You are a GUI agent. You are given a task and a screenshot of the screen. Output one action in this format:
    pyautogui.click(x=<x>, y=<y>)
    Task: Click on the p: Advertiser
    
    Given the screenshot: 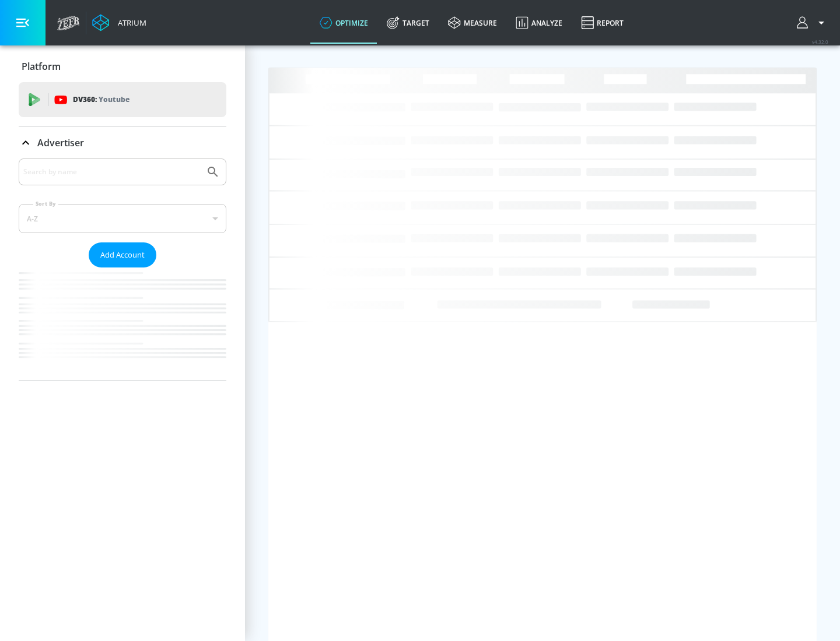 What is the action you would take?
    pyautogui.click(x=60, y=143)
    